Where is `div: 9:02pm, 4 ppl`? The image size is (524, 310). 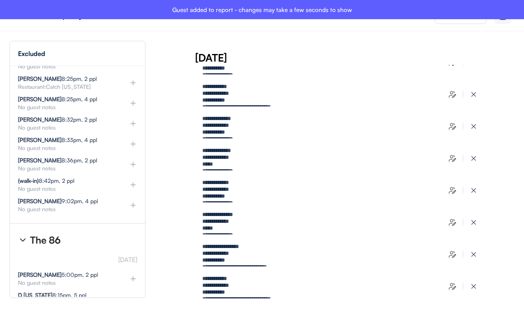
div: 9:02pm, 4 ppl is located at coordinates (58, 201).